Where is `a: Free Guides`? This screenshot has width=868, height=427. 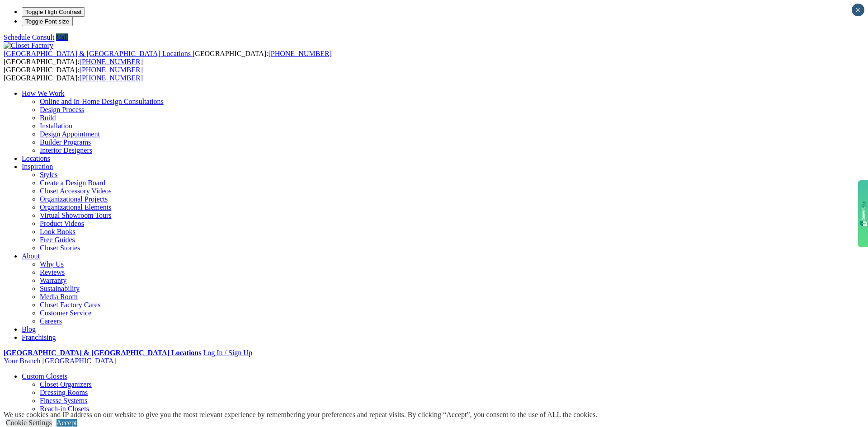
a: Free Guides is located at coordinates (58, 240).